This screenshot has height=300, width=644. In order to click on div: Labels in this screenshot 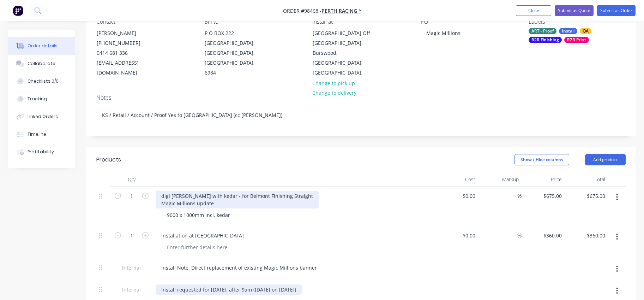, I will do `click(577, 22)`.